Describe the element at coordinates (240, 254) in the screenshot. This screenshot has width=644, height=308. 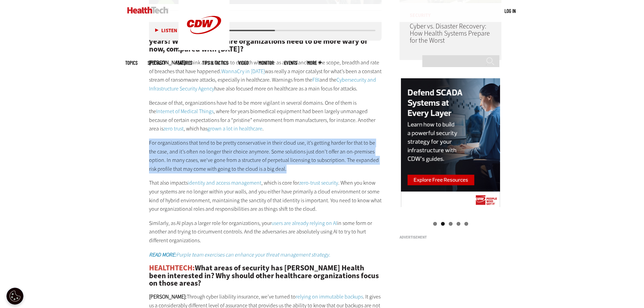
I see `a: READ MORE:Purple team exercises can enhance your threat management strategy.` at that location.